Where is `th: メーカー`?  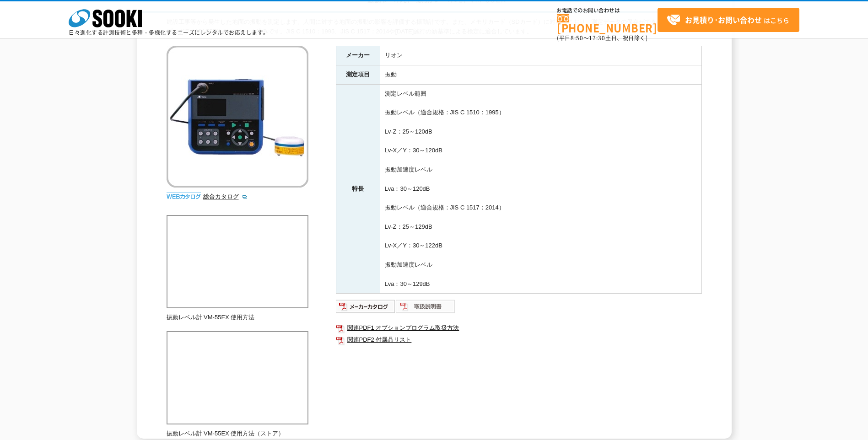 th: メーカー is located at coordinates (358, 55).